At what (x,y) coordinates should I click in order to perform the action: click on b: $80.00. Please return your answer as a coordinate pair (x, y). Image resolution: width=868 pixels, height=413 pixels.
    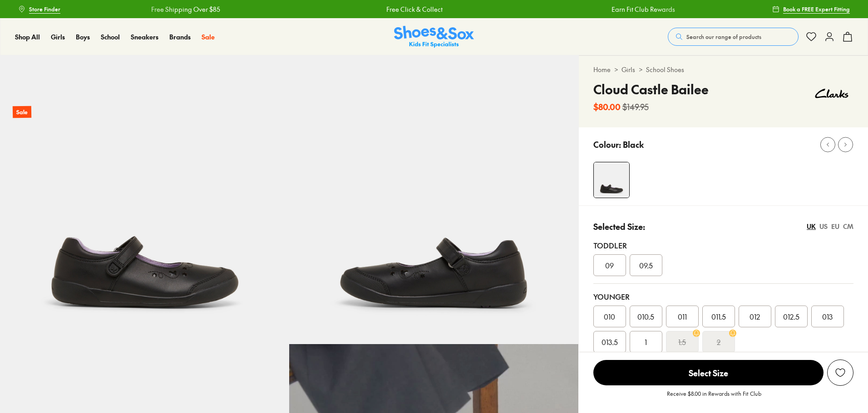
    Looking at the image, I should click on (607, 107).